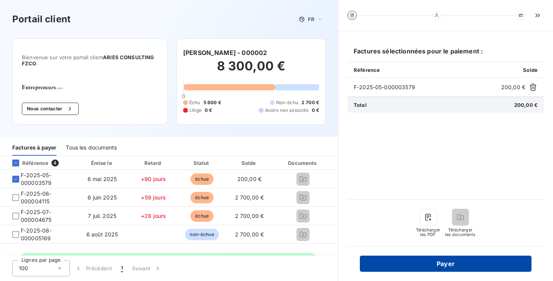 This screenshot has height=281, width=553. What do you see at coordinates (90, 60) in the screenshot?
I see `span: Bienvenue sur votre portail client .` at bounding box center [90, 60].